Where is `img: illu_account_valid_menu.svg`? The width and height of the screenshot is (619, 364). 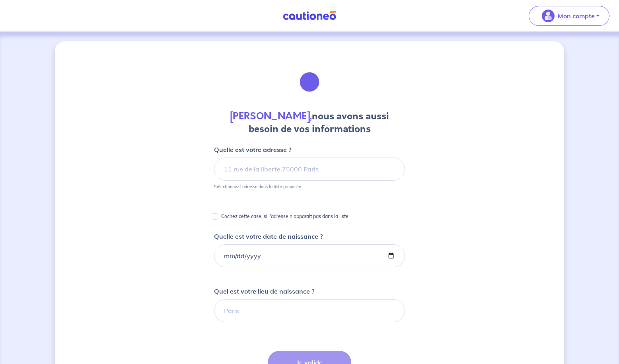
img: illu_account_valid_menu.svg is located at coordinates (548, 16).